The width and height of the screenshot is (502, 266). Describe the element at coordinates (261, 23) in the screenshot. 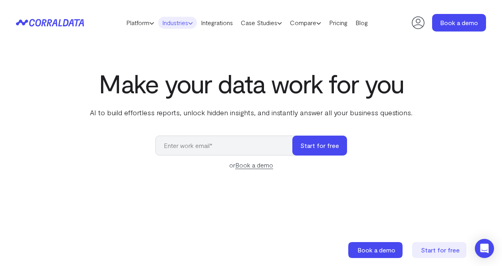

I see `a: Case Studies` at that location.